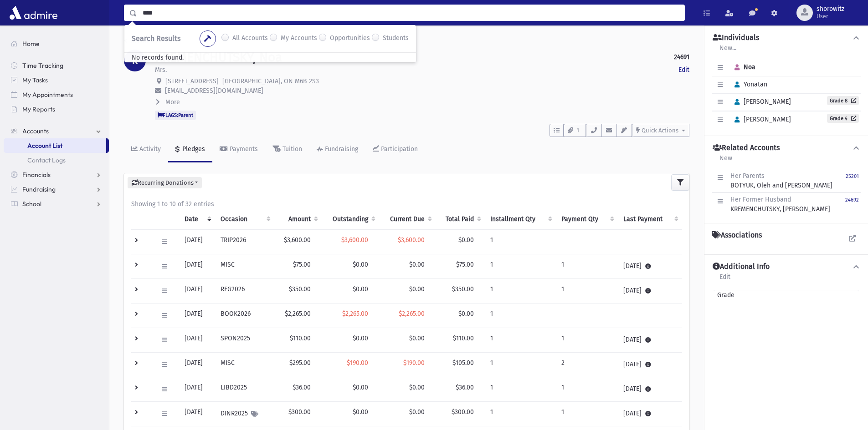  Describe the element at coordinates (168, 102) in the screenshot. I see `button: More` at that location.